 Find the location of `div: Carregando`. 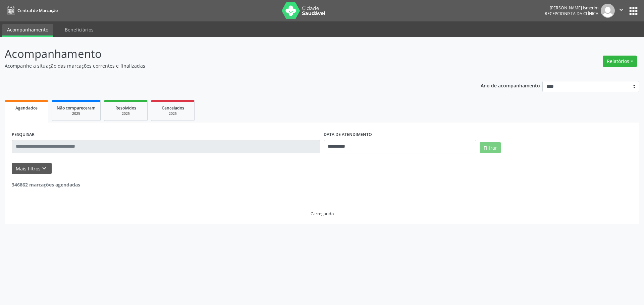

div: Carregando is located at coordinates (322, 214).